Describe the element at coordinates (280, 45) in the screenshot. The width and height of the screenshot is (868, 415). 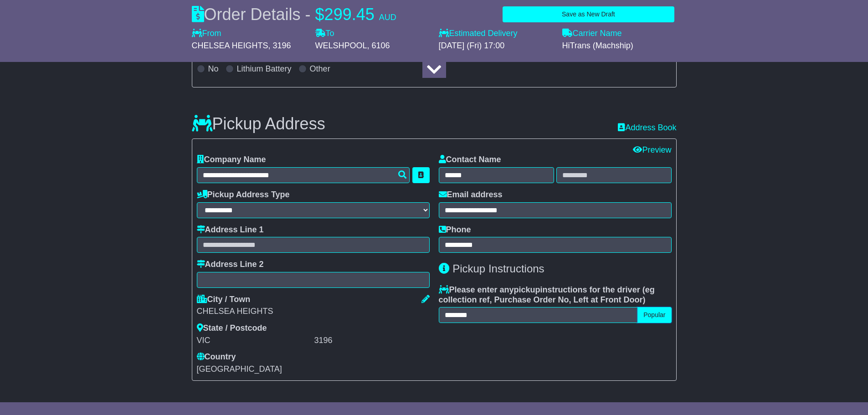
I see `span: , 3196` at that location.